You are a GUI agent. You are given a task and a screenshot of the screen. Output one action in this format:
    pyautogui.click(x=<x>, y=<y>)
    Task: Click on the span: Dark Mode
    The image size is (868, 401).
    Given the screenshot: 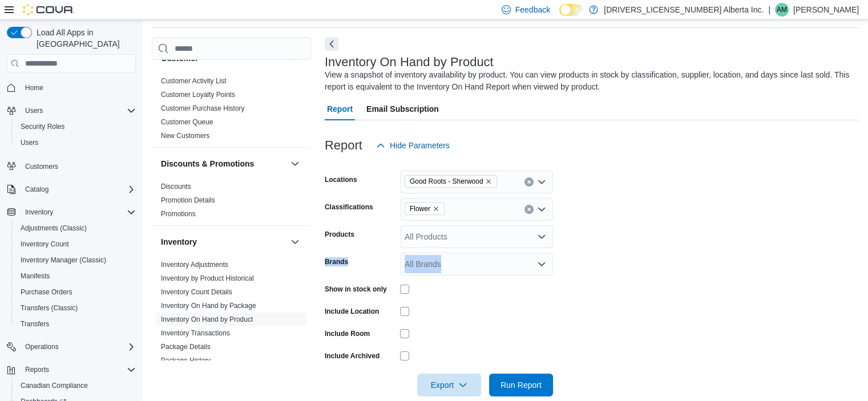 What is the action you would take?
    pyautogui.click(x=559, y=16)
    